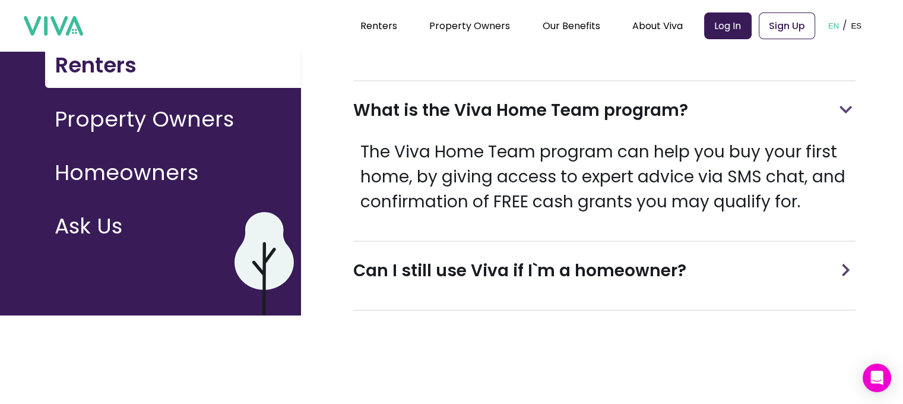 This screenshot has height=404, width=903. Describe the element at coordinates (657, 26) in the screenshot. I see `div: About Viva` at that location.